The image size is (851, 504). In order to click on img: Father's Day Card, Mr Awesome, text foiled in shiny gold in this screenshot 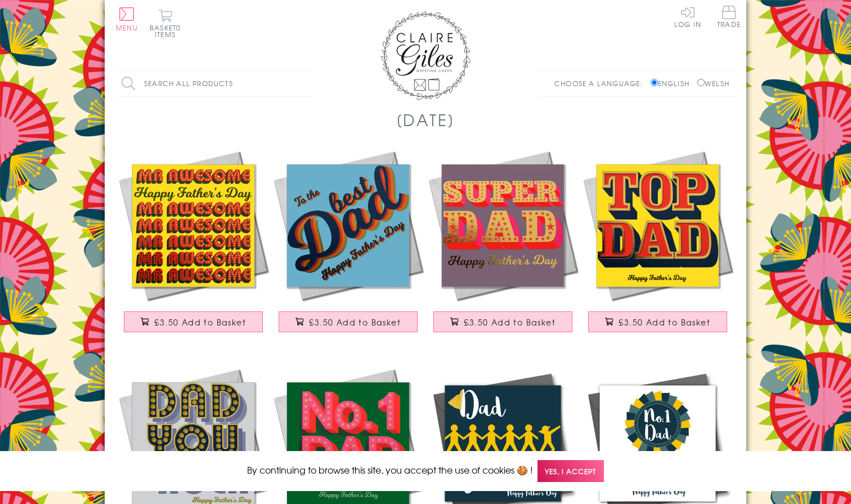, I will do `click(193, 225)`.